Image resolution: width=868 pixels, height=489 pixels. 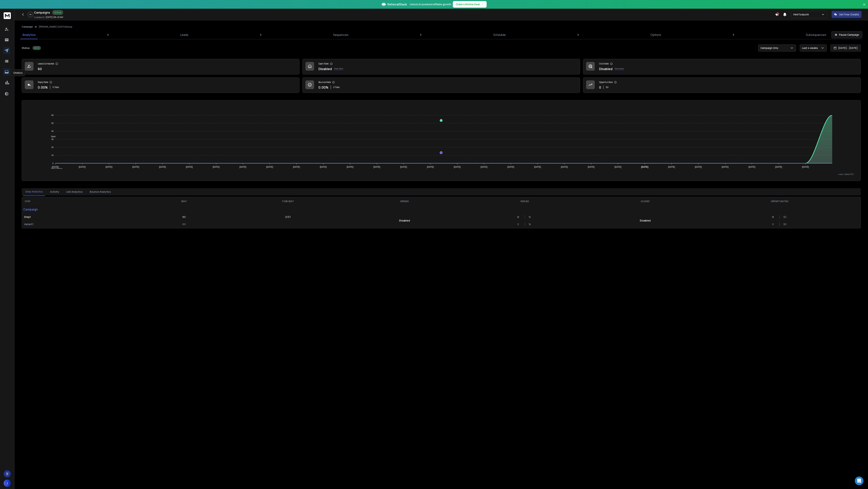 What do you see at coordinates (431, 5) in the screenshot?
I see `p: Unlock AI-powered affiliate growth` at bounding box center [431, 5].